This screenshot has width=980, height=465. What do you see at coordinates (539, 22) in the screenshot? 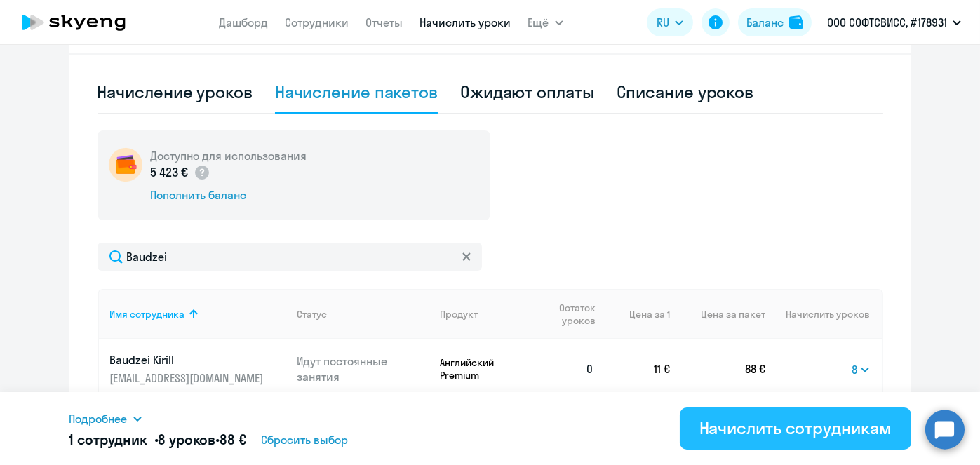
I see `span: Ещё` at bounding box center [539, 22].